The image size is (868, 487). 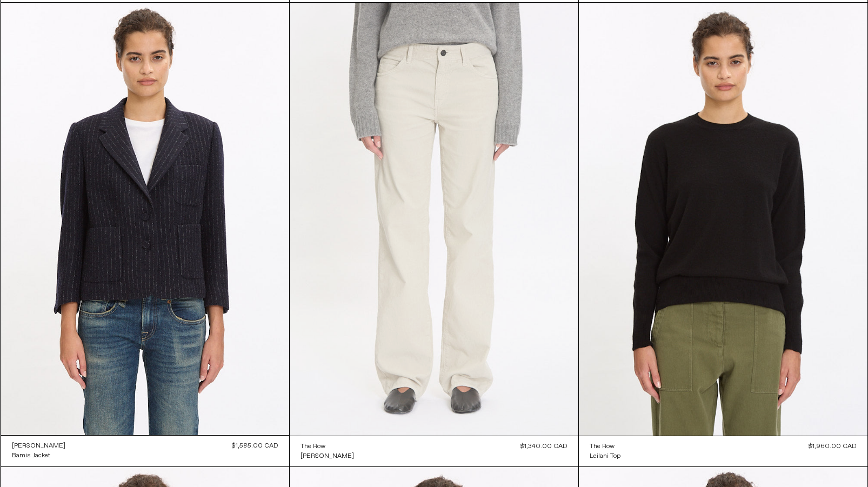 I want to click on div: Bamis Jacket, so click(x=31, y=455).